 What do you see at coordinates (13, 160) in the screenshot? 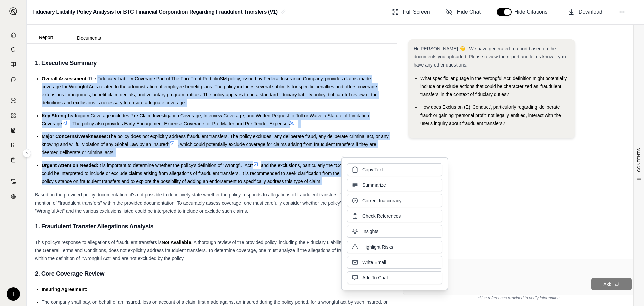
I see `a: Coverage Table` at bounding box center [13, 160].